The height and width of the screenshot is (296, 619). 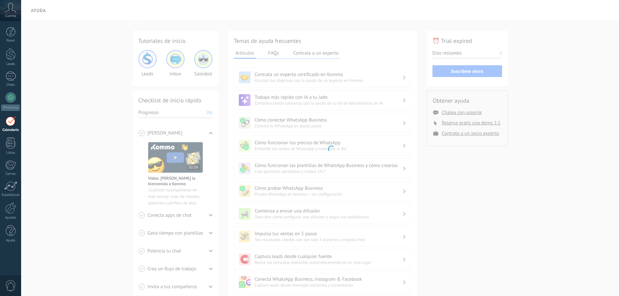 What do you see at coordinates (11, 85) in the screenshot?
I see `div: Chats` at bounding box center [11, 85].